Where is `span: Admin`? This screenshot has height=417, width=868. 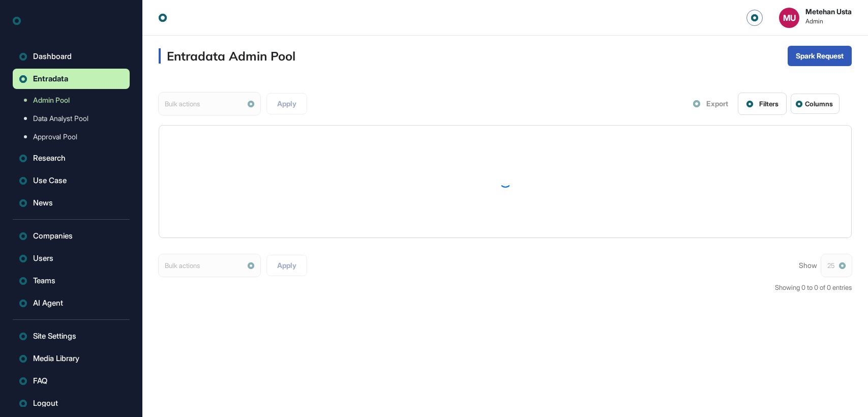
span: Admin is located at coordinates (829, 21).